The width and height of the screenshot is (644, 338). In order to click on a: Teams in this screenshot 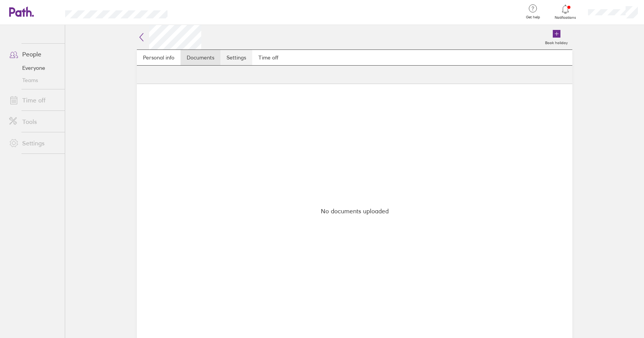, I will do `click(34, 80)`.